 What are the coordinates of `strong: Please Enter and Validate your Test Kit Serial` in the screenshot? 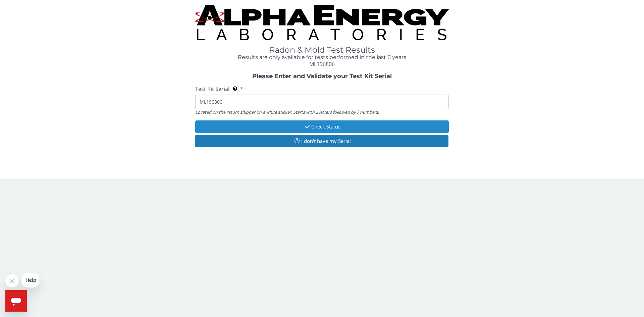 It's located at (322, 76).